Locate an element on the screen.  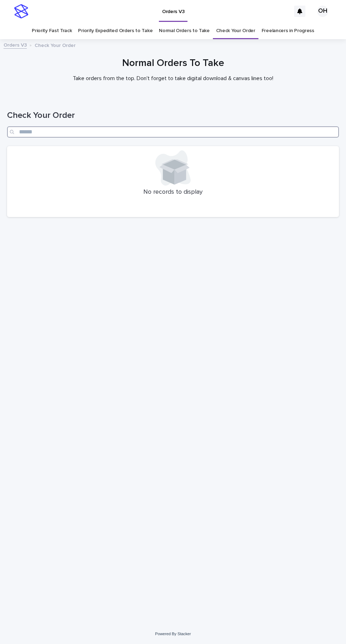
div: OH is located at coordinates (323, 11).